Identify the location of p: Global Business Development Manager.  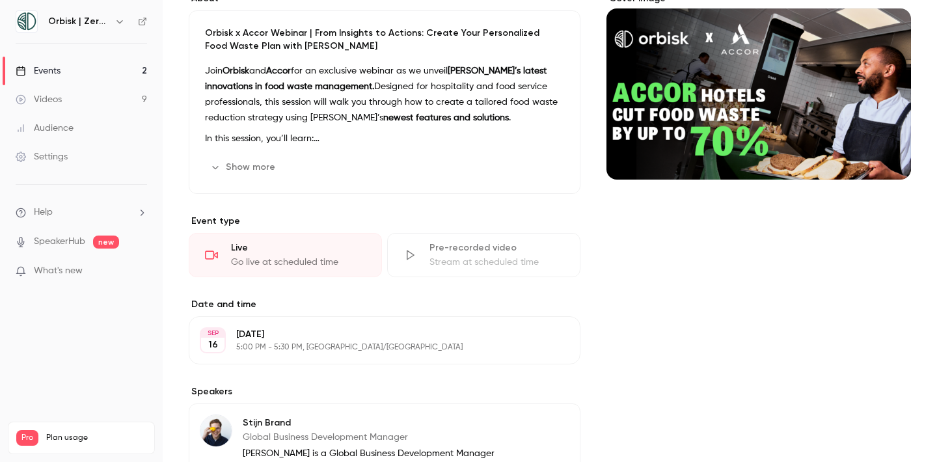
(369, 437).